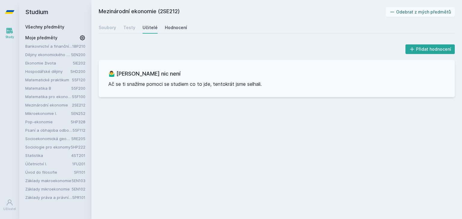 The height and width of the screenshot is (219, 462). What do you see at coordinates (49, 63) in the screenshot?
I see `a: Ekonomie života` at bounding box center [49, 63].